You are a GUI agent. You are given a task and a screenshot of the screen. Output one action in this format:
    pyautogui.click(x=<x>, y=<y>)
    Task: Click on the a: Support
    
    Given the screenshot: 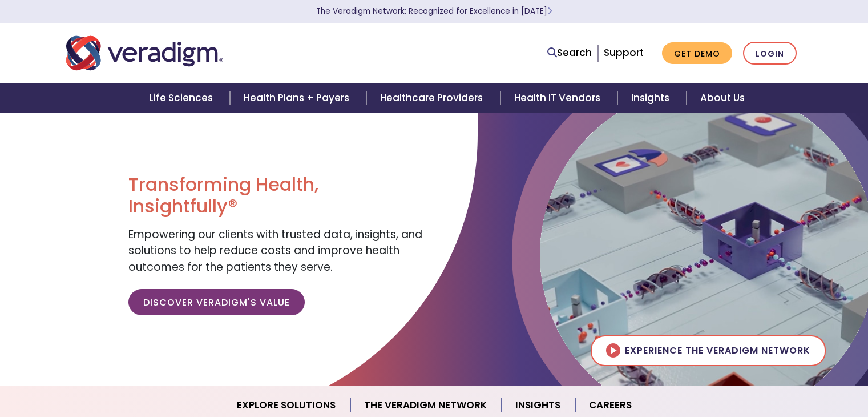 What is the action you would take?
    pyautogui.click(x=624, y=53)
    